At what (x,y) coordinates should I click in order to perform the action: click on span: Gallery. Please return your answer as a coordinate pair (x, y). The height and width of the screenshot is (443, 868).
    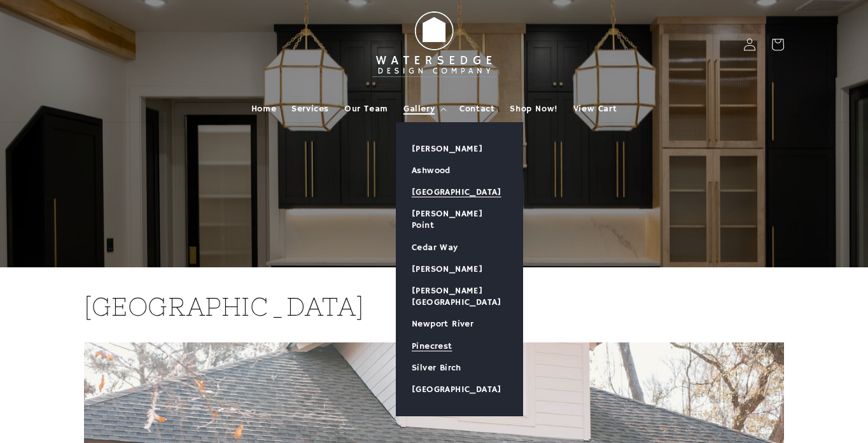
    Looking at the image, I should click on (419, 109).